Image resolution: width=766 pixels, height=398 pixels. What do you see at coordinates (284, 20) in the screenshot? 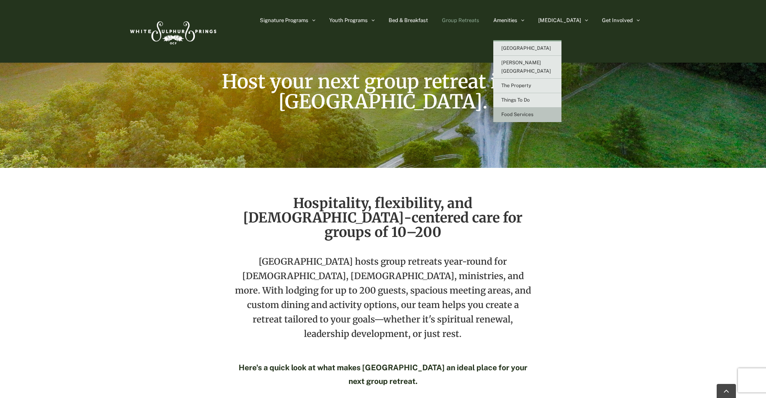
I see `span: Signature Programs` at bounding box center [284, 20].